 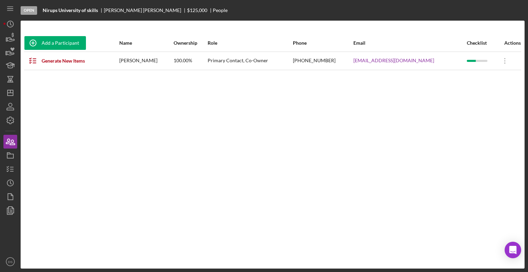 What do you see at coordinates (146, 43) in the screenshot?
I see `div: Name` at bounding box center [146, 43].